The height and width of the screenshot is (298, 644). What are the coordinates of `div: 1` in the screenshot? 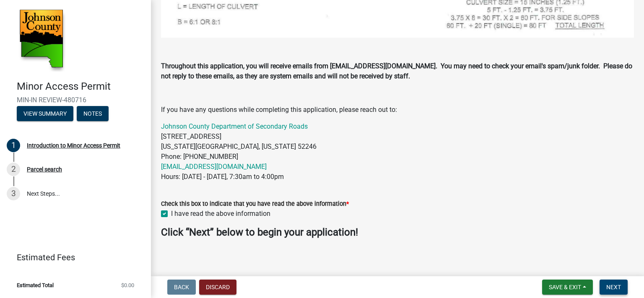 It's located at (13, 145).